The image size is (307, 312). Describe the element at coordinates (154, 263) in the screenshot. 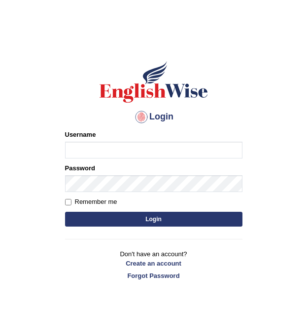

I see `a: Create an account` at that location.